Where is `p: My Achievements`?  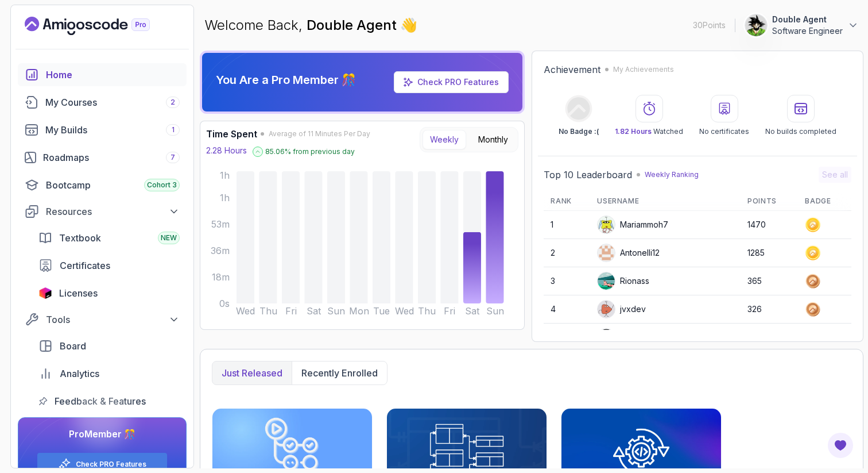 p: My Achievements is located at coordinates (644, 69).